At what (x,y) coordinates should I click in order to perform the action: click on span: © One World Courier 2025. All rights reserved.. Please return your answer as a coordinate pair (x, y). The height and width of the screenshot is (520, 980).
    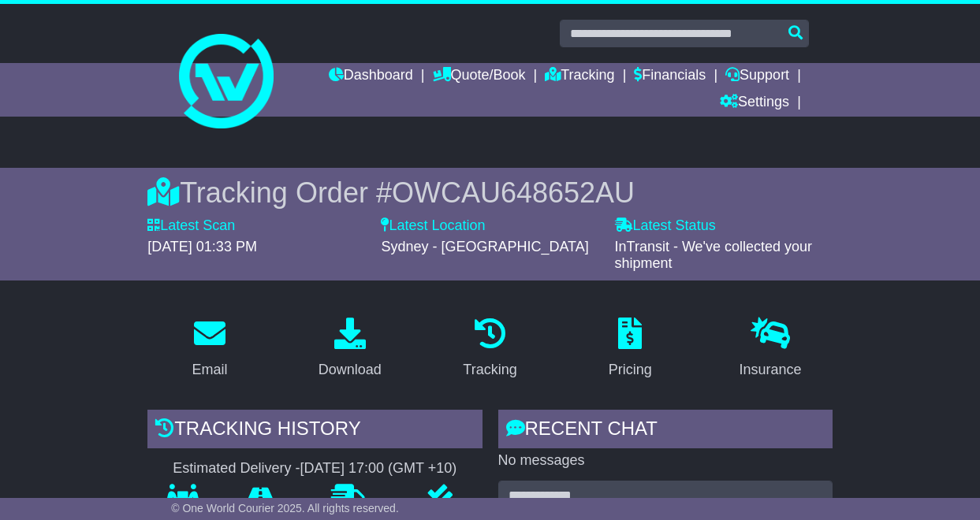
    Looking at the image, I should click on (285, 509).